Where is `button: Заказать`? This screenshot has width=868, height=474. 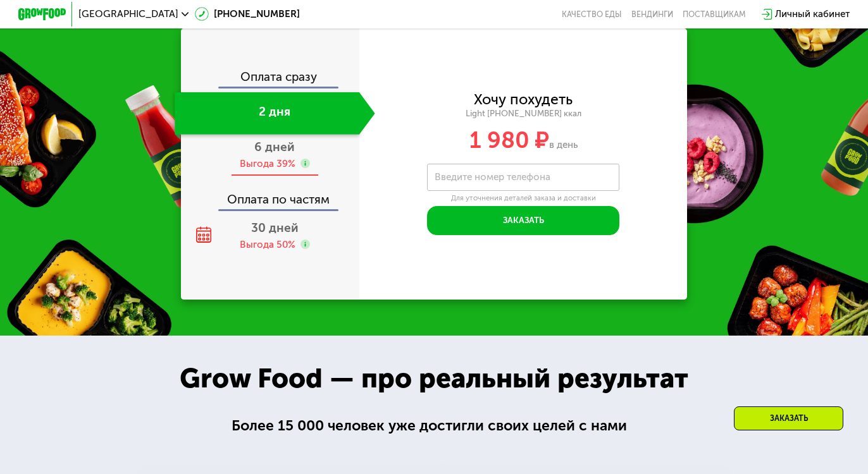
button: Заказать is located at coordinates (524, 220).